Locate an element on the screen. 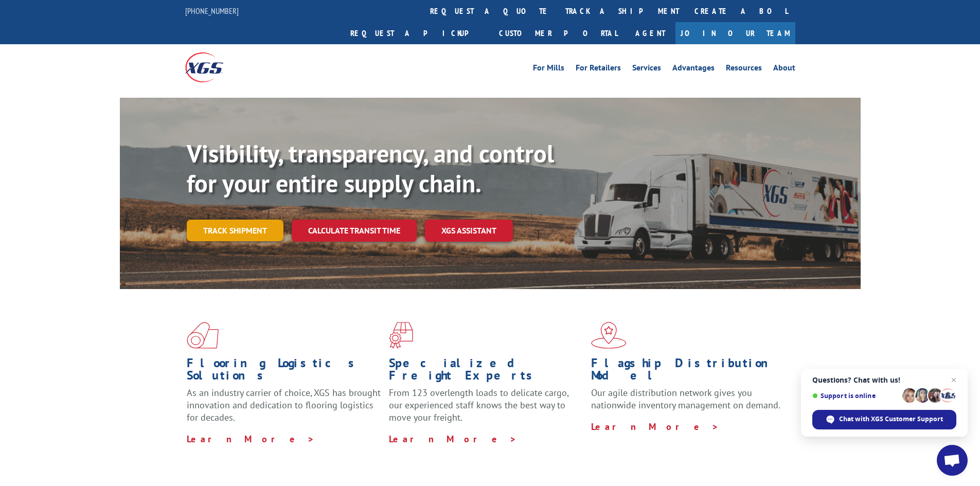  span: Our agile distribution network gives you nationwide inventory management on demand. is located at coordinates (686, 399).